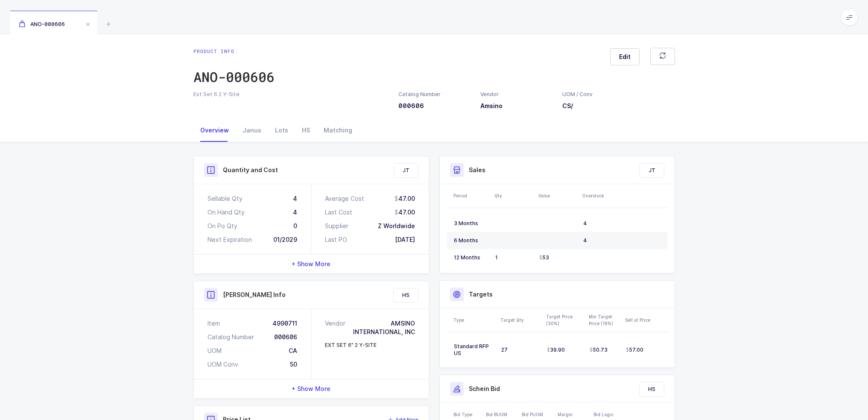 The image size is (868, 420). Describe the element at coordinates (556, 350) in the screenshot. I see `span: 39.90` at that location.